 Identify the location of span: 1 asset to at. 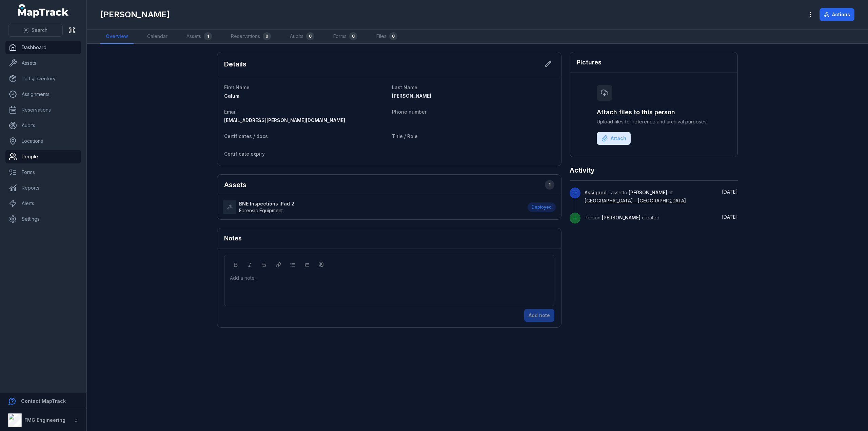
(635, 196).